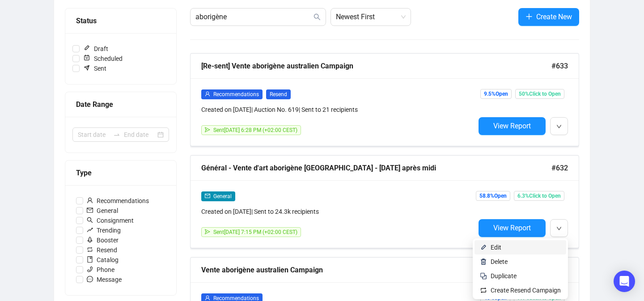 This screenshot has height=301, width=644. What do you see at coordinates (103, 231) in the screenshot?
I see `span: Trending` at bounding box center [103, 231].